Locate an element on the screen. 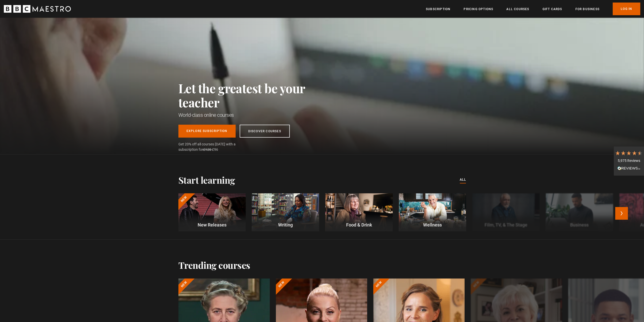 The width and height of the screenshot is (644, 322). div: Read All Reviews is located at coordinates (629, 169).